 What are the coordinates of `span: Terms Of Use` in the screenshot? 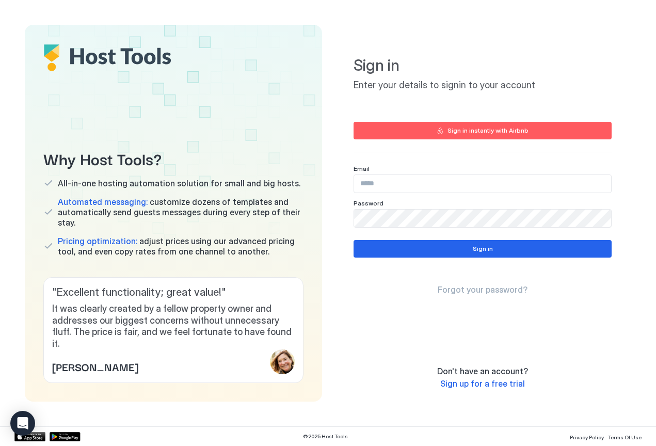 It's located at (625, 437).